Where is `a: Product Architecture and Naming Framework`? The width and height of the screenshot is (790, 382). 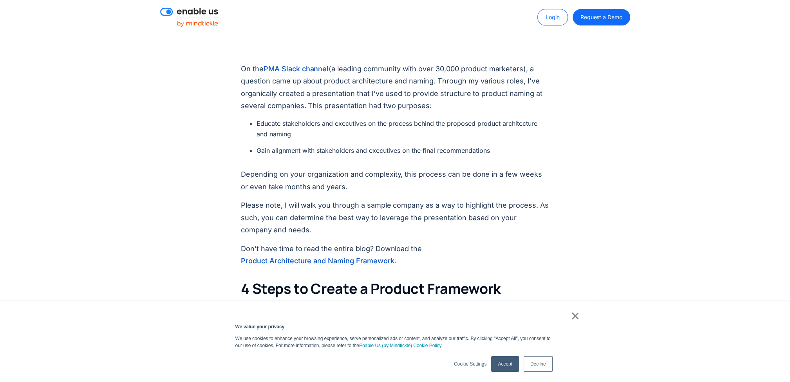 a: Product Architecture and Naming Framework is located at coordinates (317, 261).